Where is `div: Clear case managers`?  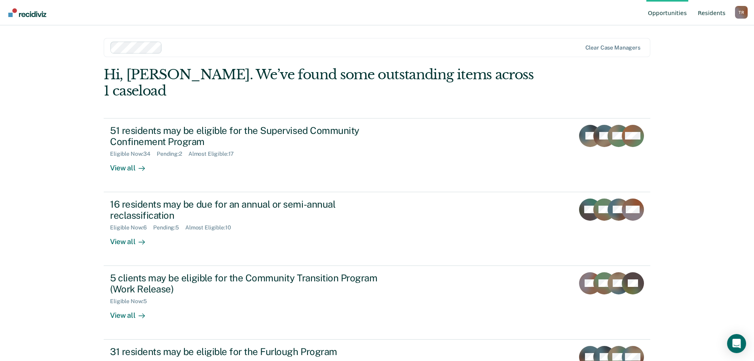 div: Clear case managers is located at coordinates (613, 47).